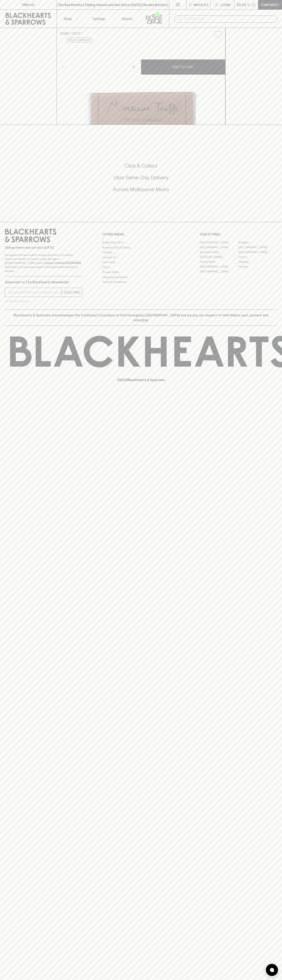  What do you see at coordinates (141, 282) in the screenshot?
I see `a: Terms & Conditions` at bounding box center [141, 282].